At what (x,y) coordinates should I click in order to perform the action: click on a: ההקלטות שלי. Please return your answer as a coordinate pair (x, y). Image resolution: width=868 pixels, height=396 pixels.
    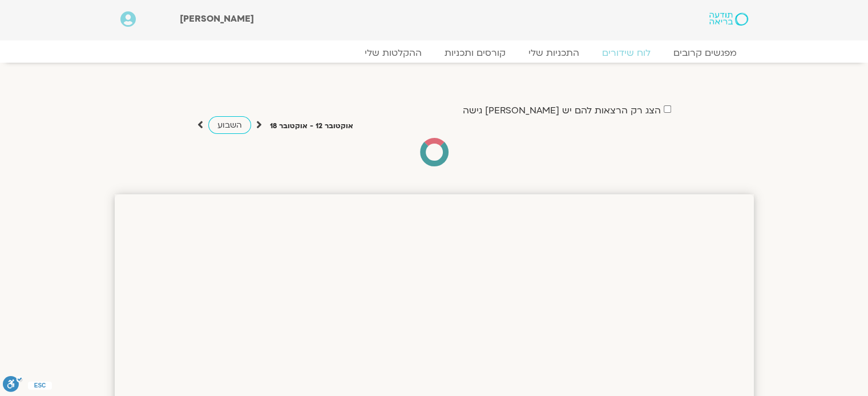
    Looking at the image, I should click on (393, 53).